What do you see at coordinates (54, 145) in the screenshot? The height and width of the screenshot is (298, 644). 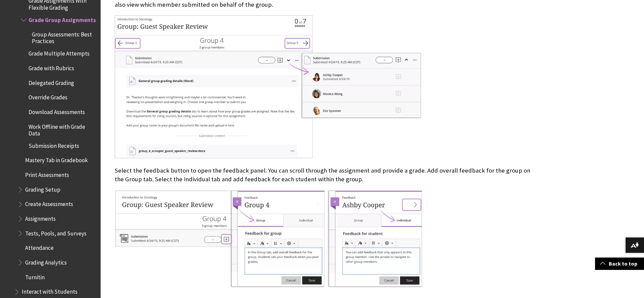 I see `span: Submission Receipts` at bounding box center [54, 145].